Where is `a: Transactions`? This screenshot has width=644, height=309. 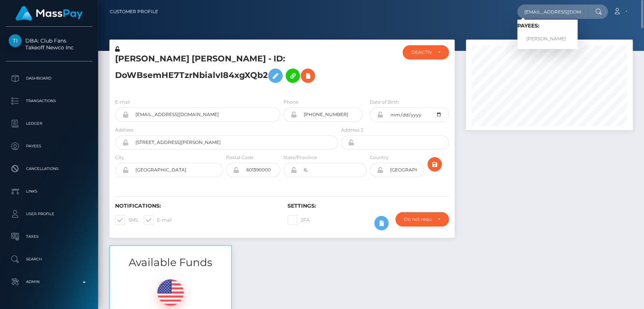 a: Transactions is located at coordinates (49, 101).